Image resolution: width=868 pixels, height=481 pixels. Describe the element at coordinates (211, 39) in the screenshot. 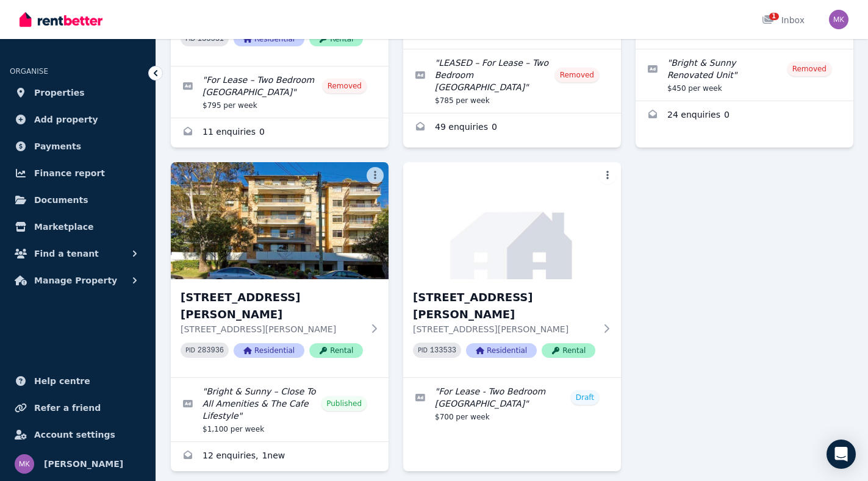

I see `code: 133531` at that location.